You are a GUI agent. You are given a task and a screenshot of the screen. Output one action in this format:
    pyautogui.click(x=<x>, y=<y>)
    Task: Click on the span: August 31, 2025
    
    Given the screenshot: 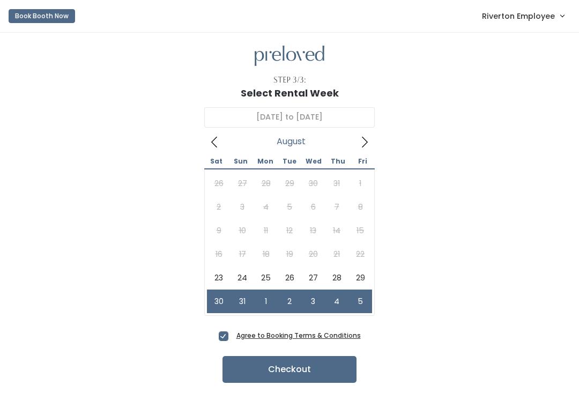 What is the action you would take?
    pyautogui.click(x=242, y=301)
    